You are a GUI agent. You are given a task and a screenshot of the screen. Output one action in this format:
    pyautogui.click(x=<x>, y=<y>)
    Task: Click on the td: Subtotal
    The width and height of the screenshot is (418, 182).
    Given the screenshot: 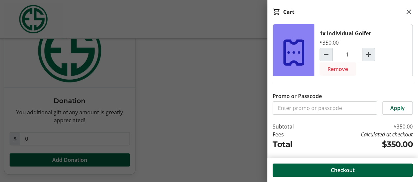 What is the action you would take?
    pyautogui.click(x=293, y=127)
    